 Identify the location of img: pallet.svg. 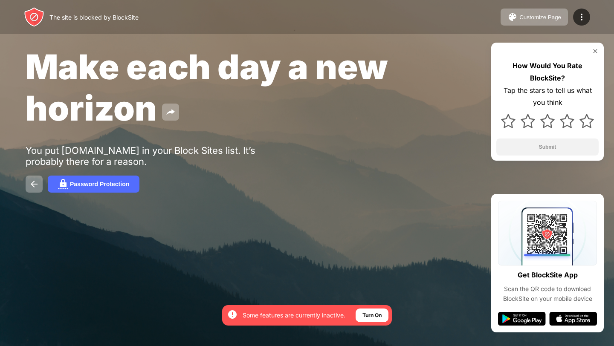
(512, 17).